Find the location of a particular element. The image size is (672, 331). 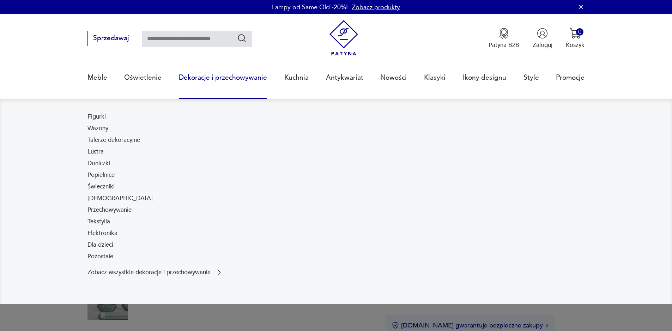

p: Zaloguj is located at coordinates (543, 45).